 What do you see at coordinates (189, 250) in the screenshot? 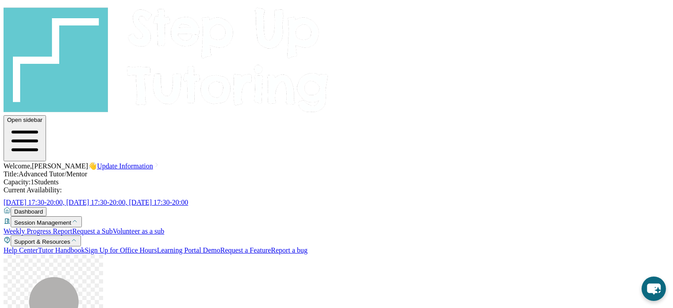
I see `a: Learning Portal Demo` at bounding box center [189, 250].